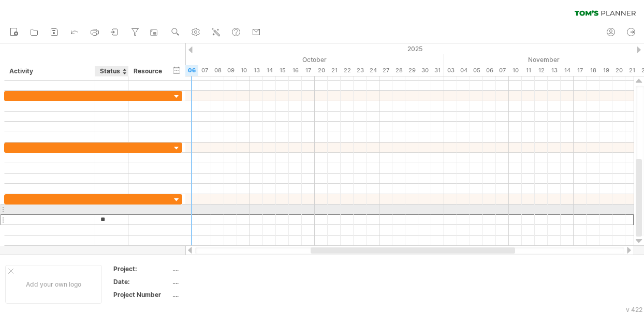 The image size is (644, 314). I want to click on div: Add your own logo, so click(53, 284).